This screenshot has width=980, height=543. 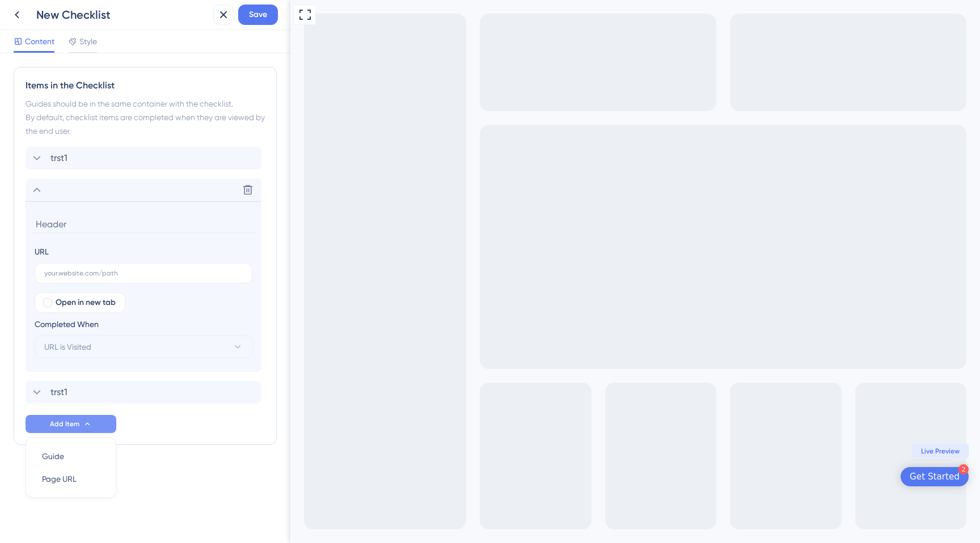 What do you see at coordinates (40, 41) in the screenshot?
I see `span: Content` at bounding box center [40, 41].